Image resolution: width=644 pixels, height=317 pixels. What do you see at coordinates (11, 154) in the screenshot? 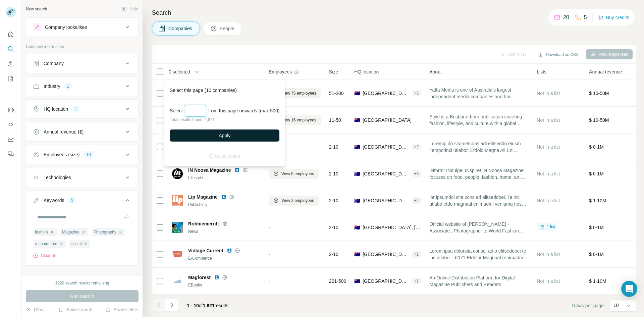
I see `button: Feedback` at bounding box center [11, 154].